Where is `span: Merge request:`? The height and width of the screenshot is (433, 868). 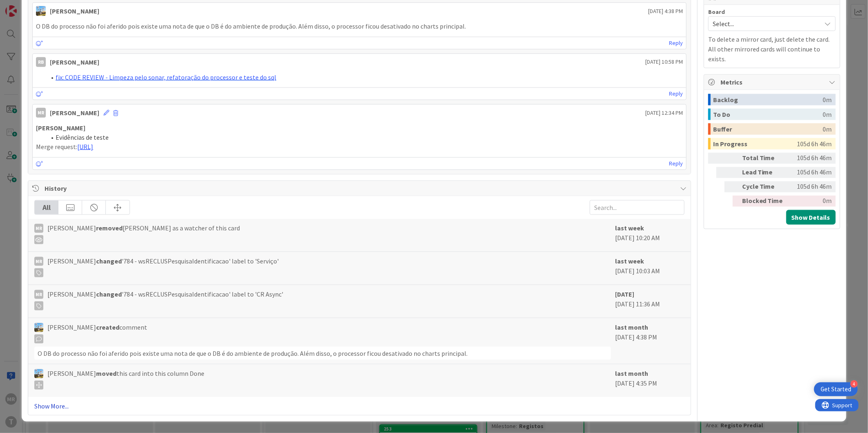
span: Merge request: is located at coordinates (56, 147).